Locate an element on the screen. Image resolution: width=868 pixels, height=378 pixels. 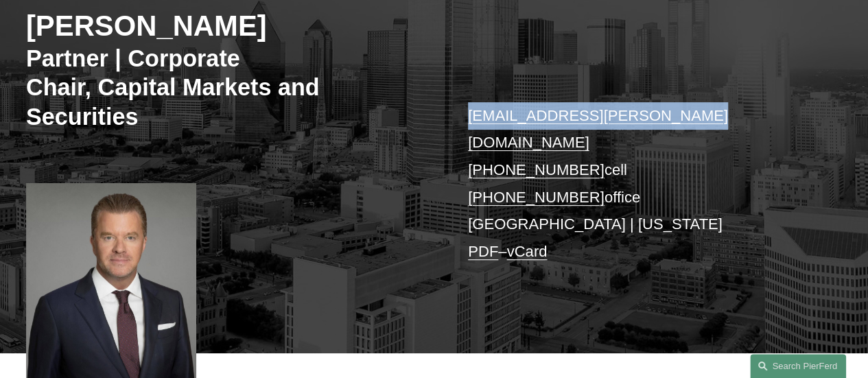
a: PDF is located at coordinates (483, 251).